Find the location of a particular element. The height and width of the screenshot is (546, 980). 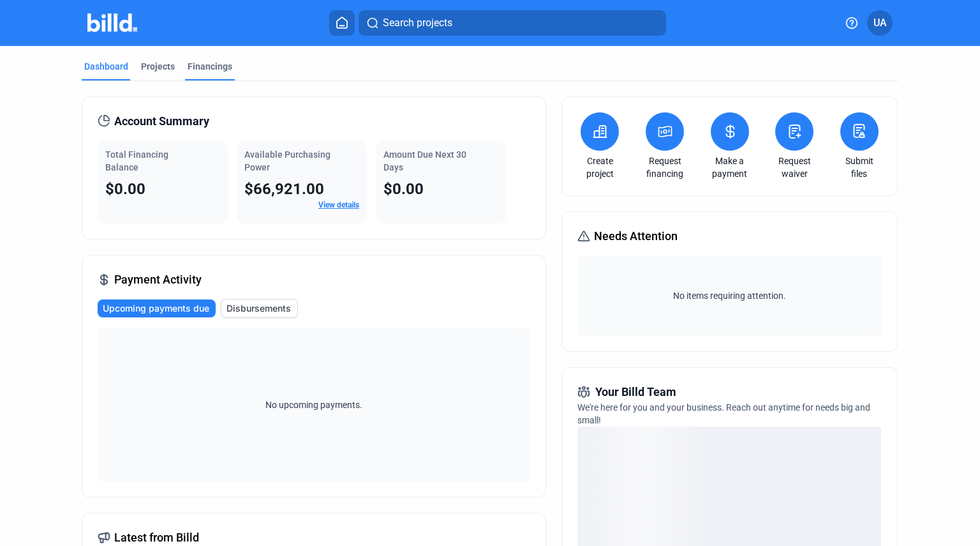

span: Payment Activity is located at coordinates (157, 280).